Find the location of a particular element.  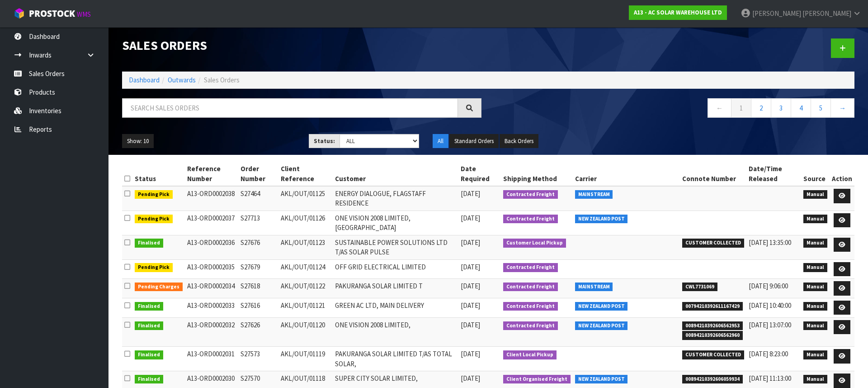

a: 3 is located at coordinates (781, 108).